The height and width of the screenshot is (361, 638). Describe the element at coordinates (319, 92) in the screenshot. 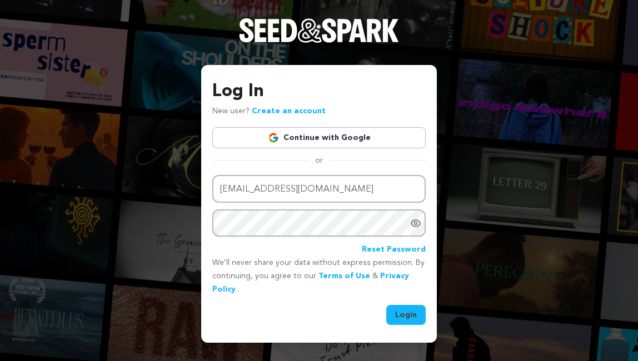

I see `h3: Log In` at that location.